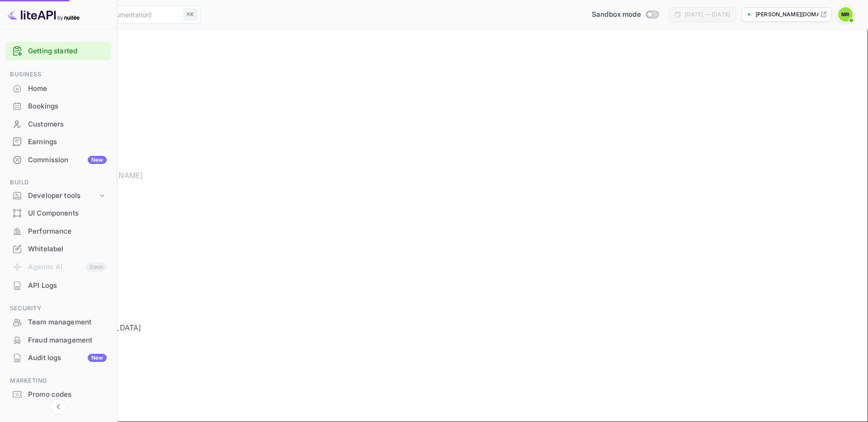  Describe the element at coordinates (58, 183) in the screenshot. I see `span: Build` at that location.